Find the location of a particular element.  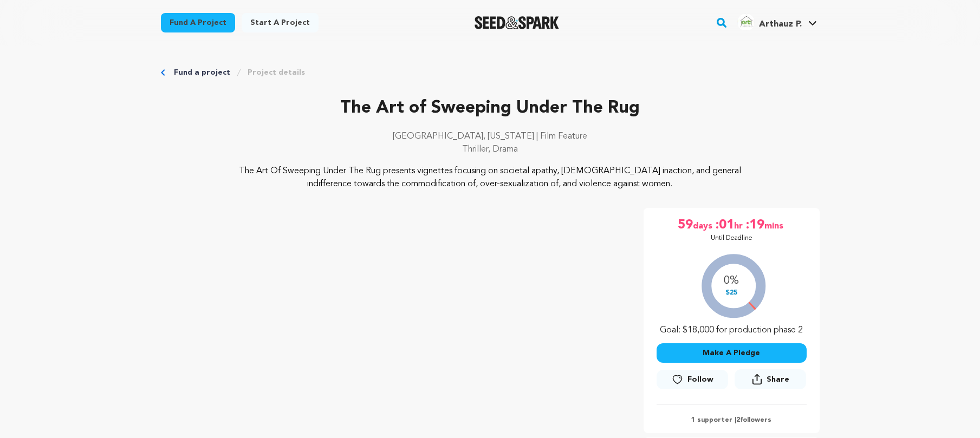

img: Seed&Spark Logo Dark Mode is located at coordinates (517, 23).